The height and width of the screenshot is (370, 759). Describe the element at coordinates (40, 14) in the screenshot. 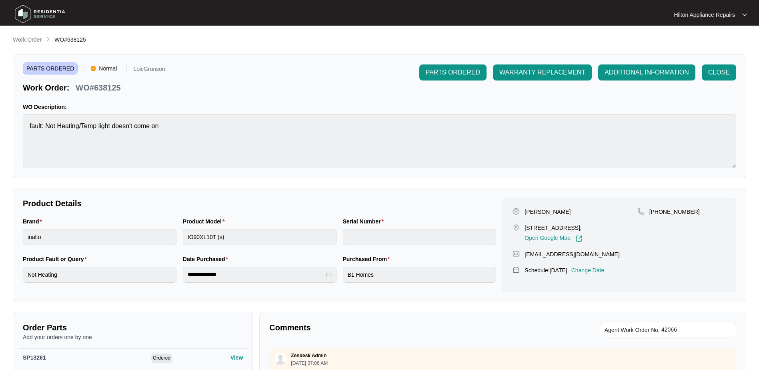

I see `img: residentia service logo` at that location.